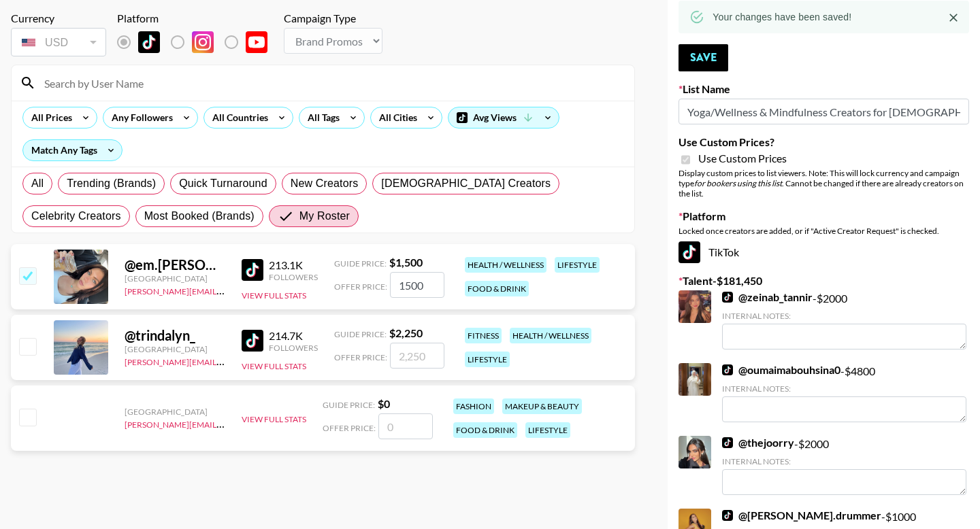 Image resolution: width=980 pixels, height=529 pixels. Describe the element at coordinates (504, 118) in the screenshot. I see `div: Avg Views` at that location.